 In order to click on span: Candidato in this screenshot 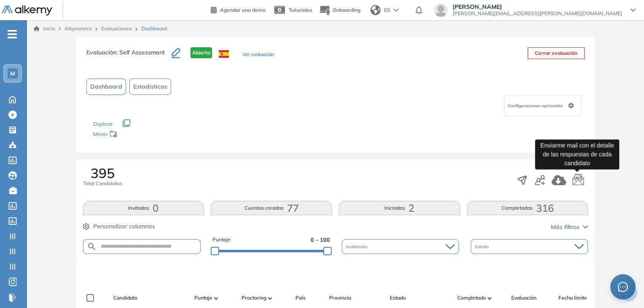, I will do `click(125, 298)`.